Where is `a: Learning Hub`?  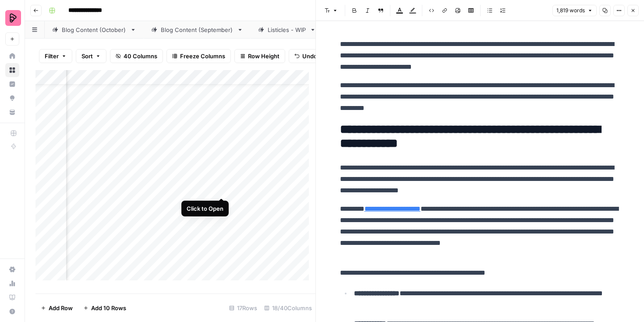 a: Learning Hub is located at coordinates (12, 297).